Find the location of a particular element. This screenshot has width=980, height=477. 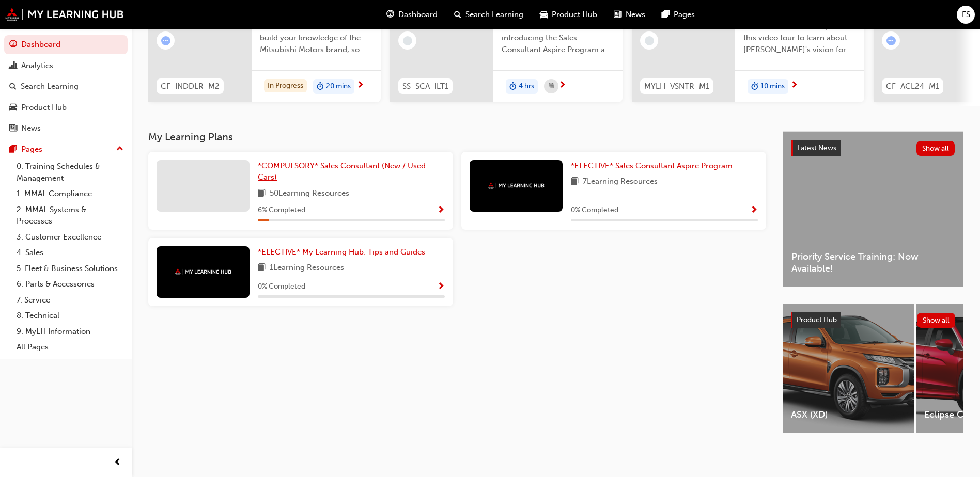

a: ASX (XD) is located at coordinates (848, 368).